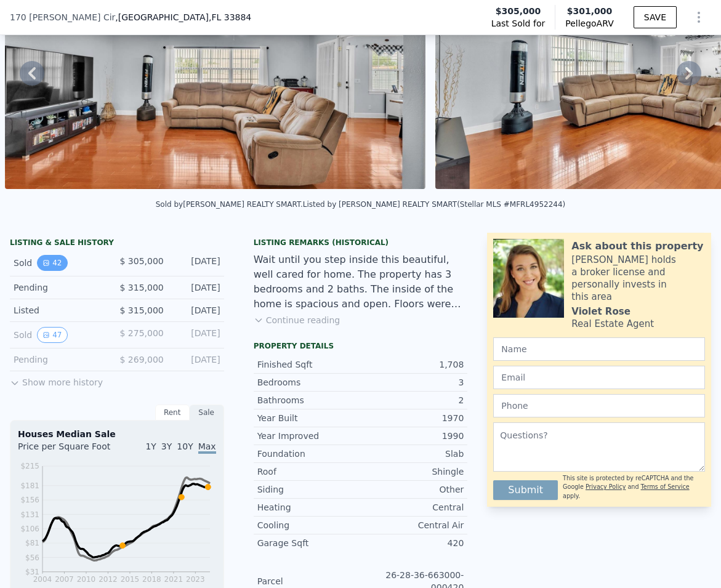 This screenshot has height=588, width=721. Describe the element at coordinates (412, 418) in the screenshot. I see `div: 1970` at that location.